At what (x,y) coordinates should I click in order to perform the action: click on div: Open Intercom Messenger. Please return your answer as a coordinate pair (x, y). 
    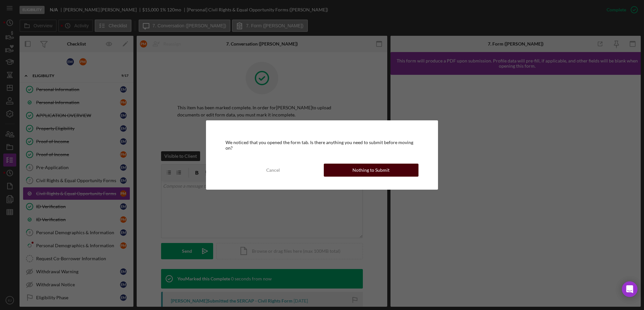
    Looking at the image, I should click on (630, 289).